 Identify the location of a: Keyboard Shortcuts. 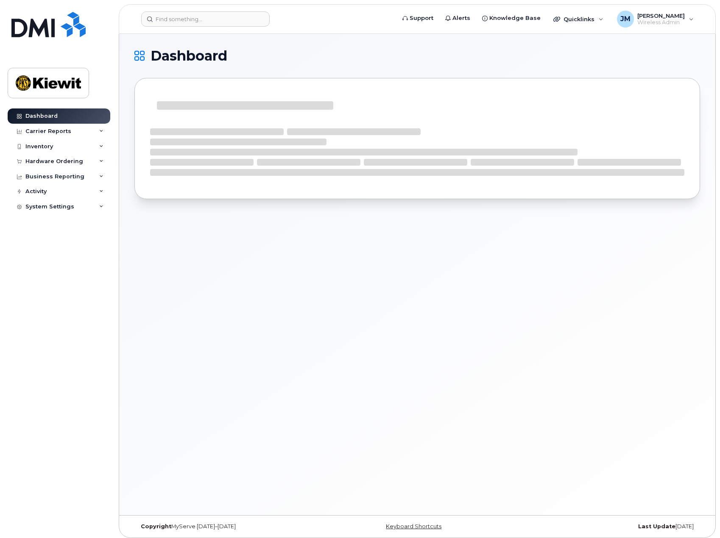
(413, 526).